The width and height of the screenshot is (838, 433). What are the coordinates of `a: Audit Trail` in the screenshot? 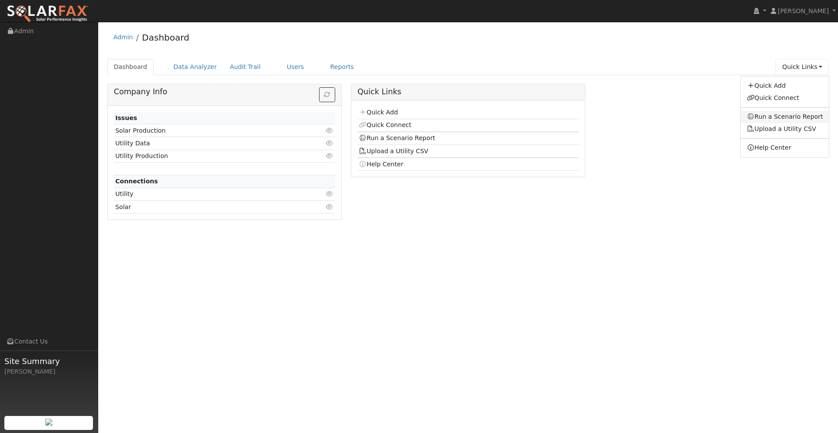 It's located at (245, 67).